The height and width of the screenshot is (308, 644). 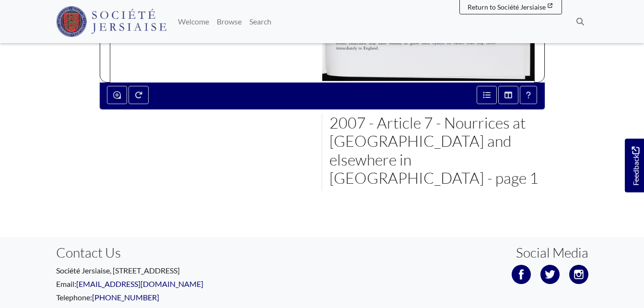 I want to click on p: Email:, so click(x=186, y=284).